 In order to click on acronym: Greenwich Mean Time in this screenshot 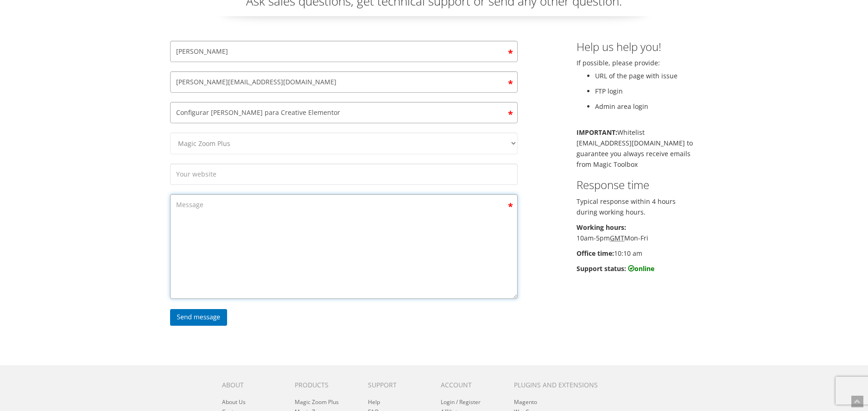, I will do `click(617, 238)`.